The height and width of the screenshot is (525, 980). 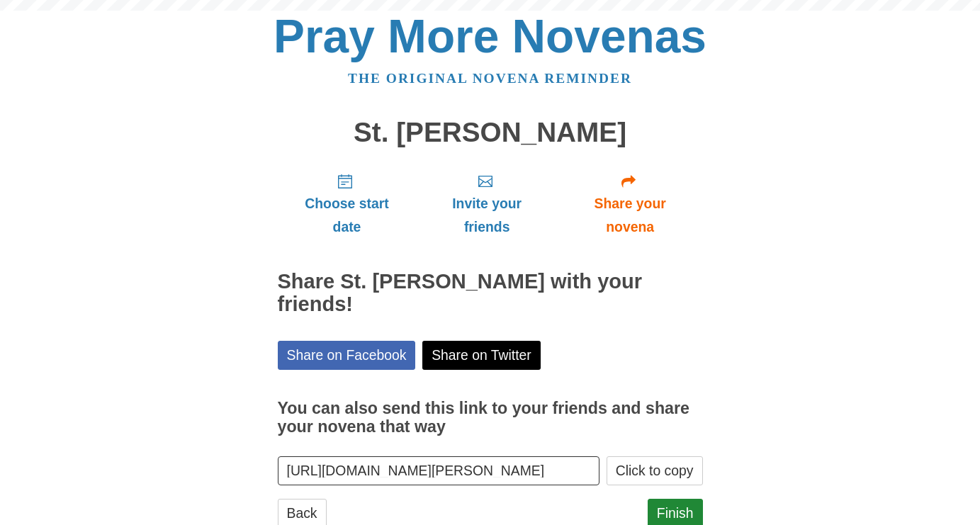 What do you see at coordinates (347, 355) in the screenshot?
I see `a: Share on Facebook` at bounding box center [347, 355].